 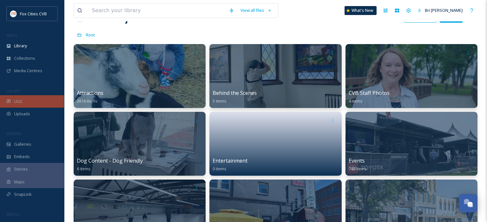 I want to click on input: Search your library, so click(x=157, y=11).